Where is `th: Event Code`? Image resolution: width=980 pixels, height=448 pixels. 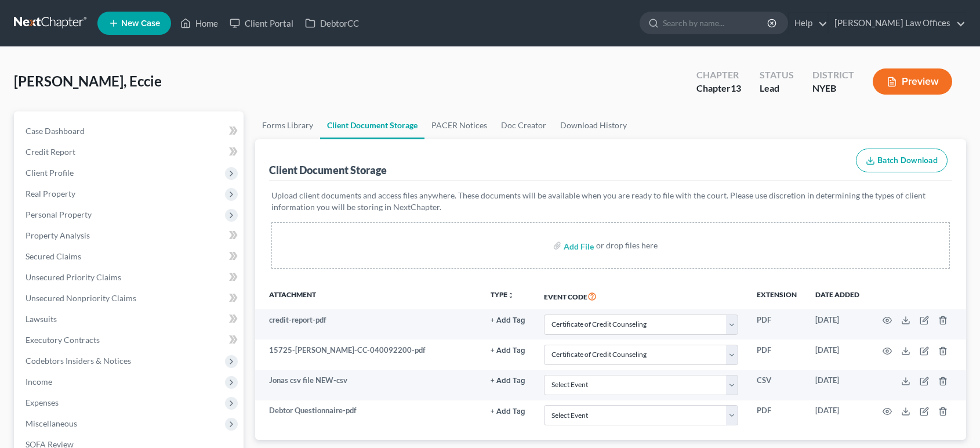
th: Event Code is located at coordinates (641, 296).